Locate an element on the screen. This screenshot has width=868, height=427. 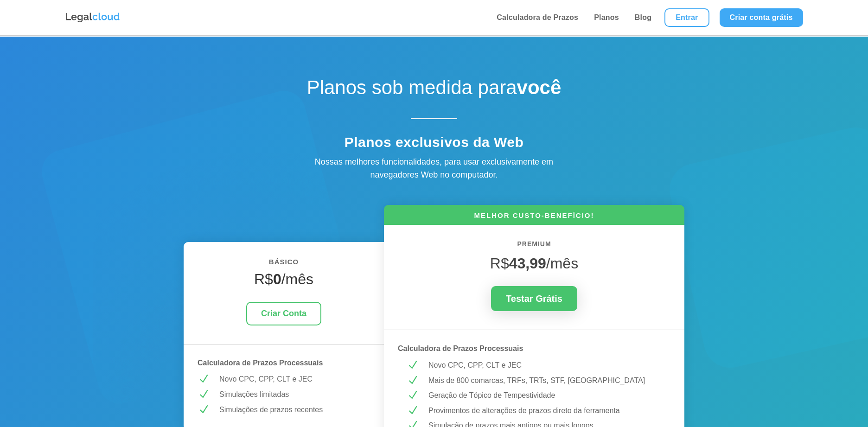
strong: você is located at coordinates (539, 87).